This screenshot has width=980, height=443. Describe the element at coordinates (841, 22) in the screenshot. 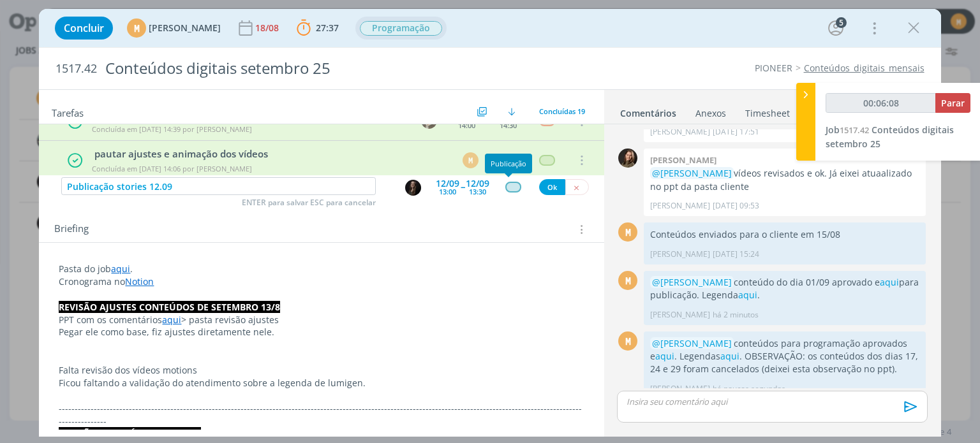

I see `div: 5` at that location.